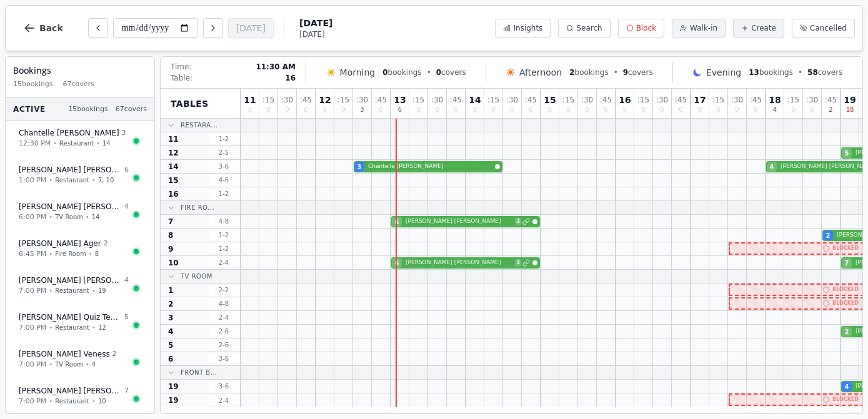 The width and height of the screenshot is (868, 419). I want to click on span: Afternoon, so click(541, 73).